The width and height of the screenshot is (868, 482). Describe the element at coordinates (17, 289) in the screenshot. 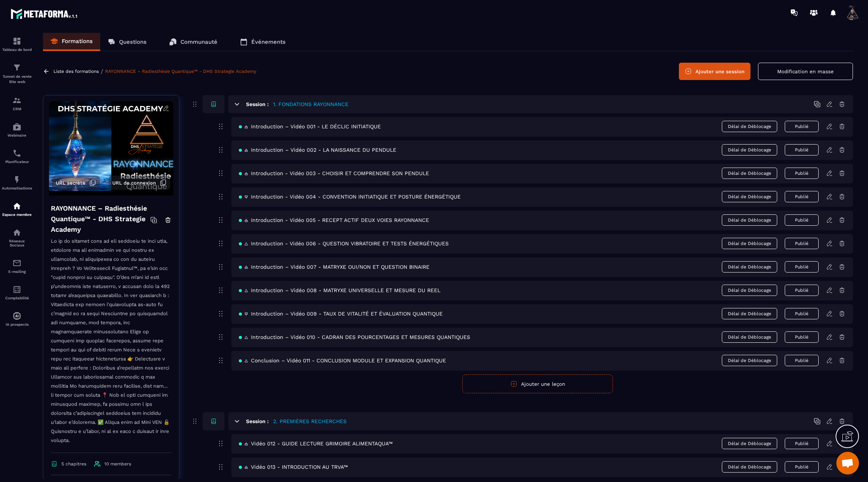

I see `img: accountant` at that location.